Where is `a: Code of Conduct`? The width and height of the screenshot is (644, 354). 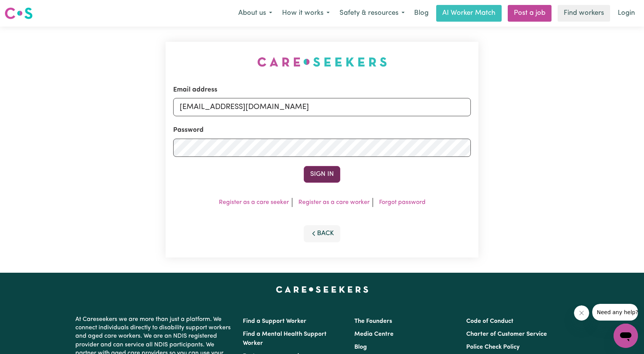
a: Code of Conduct is located at coordinates (490, 321).